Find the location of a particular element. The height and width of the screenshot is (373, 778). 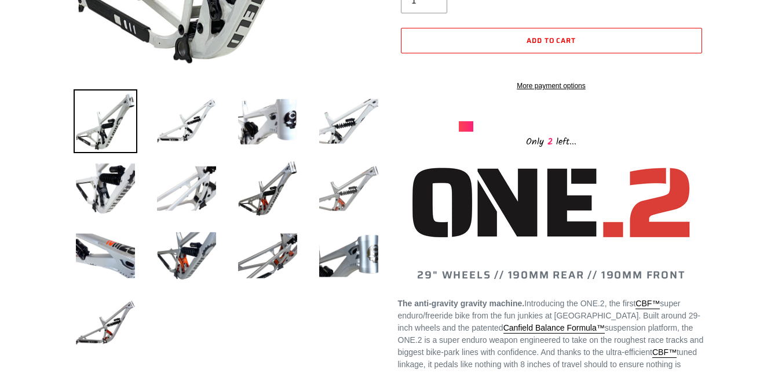

button: Add to cart is located at coordinates (552, 41).